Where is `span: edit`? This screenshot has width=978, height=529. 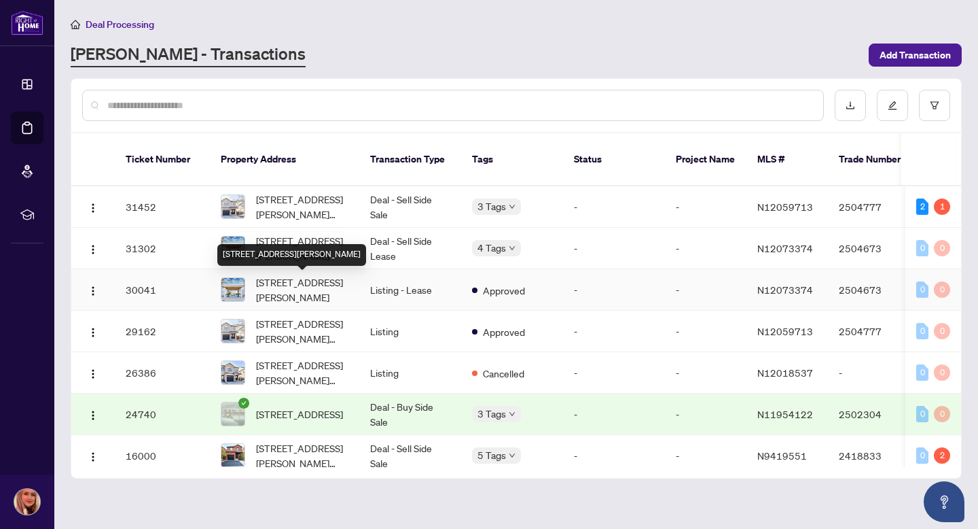
span: edit is located at coordinates (893, 105).